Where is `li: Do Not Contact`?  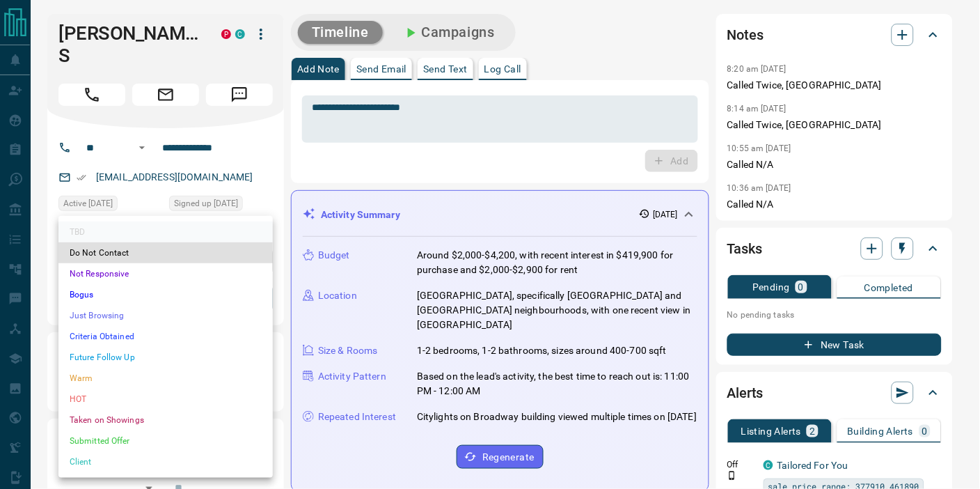 li: Do Not Contact is located at coordinates (166, 253).